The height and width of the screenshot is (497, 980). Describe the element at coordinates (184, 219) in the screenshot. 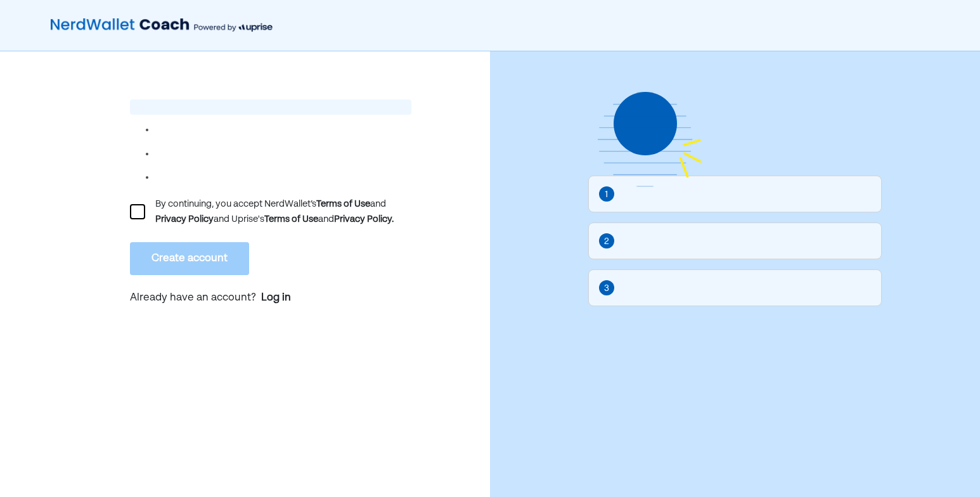

I see `div: Privacy Policy` at that location.